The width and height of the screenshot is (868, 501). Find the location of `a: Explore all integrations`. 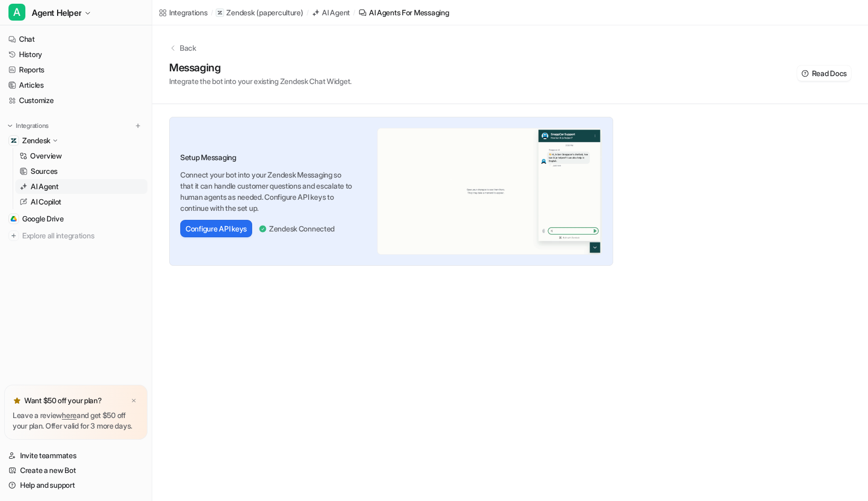

a: Explore all integrations is located at coordinates (75, 236).